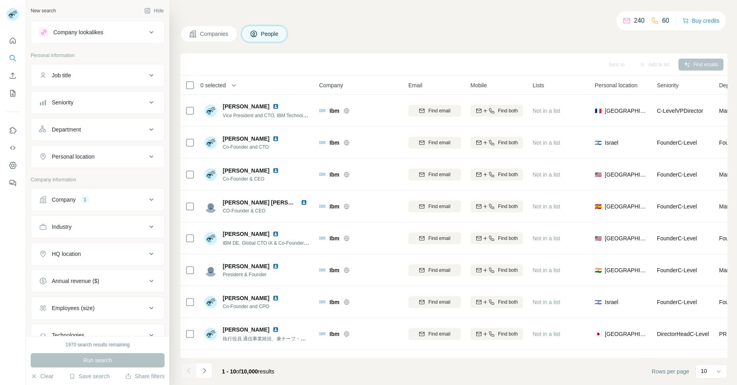  I want to click on button: Company lookalikes, so click(98, 32).